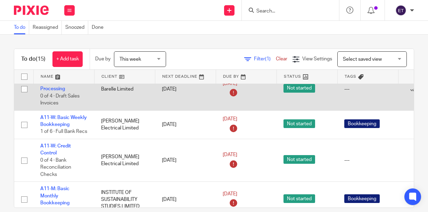 The image size is (428, 212). What do you see at coordinates (99, 27) in the screenshot?
I see `a: Done` at bounding box center [99, 27].